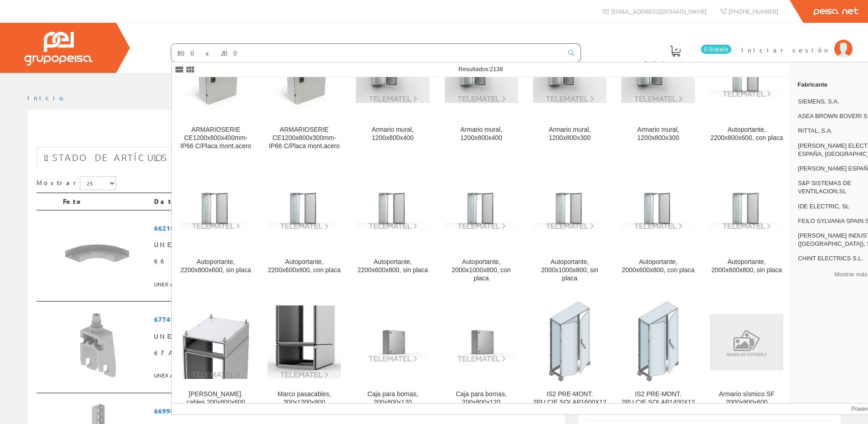 The image size is (868, 424). Describe the element at coordinates (716, 49) in the screenshot. I see `span: 0 línea/s` at that location.